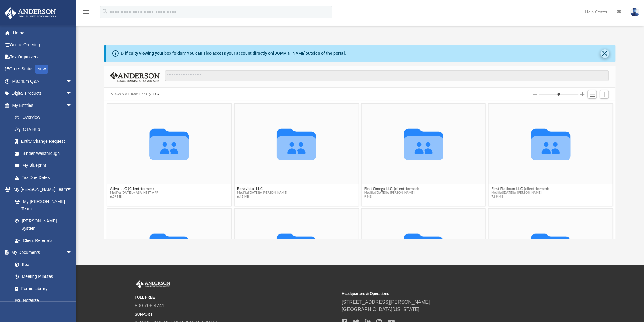 Image resolution: width=644 pixels, height=322 pixels. Describe the element at coordinates (635, 12) in the screenshot. I see `img: User Pic` at that location.